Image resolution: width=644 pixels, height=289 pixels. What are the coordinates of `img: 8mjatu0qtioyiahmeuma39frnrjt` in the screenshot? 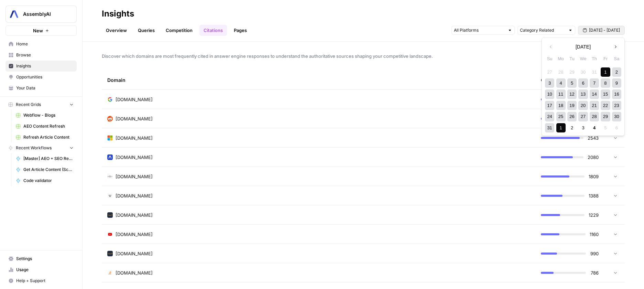 It's located at (110, 138).